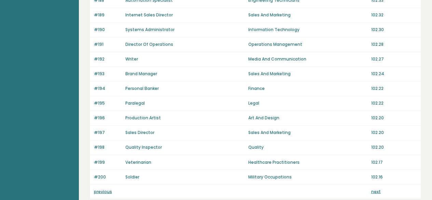 The height and width of the screenshot is (200, 432). Describe the element at coordinates (308, 177) in the screenshot. I see `p: Military Occupations` at that location.